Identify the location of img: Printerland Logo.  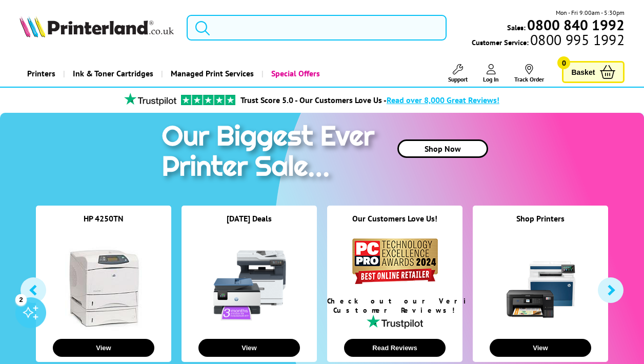
(97, 26).